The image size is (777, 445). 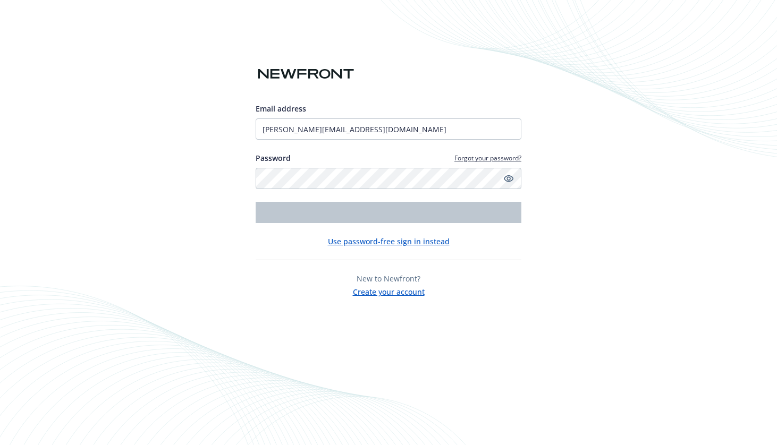 I want to click on label: Password, so click(x=273, y=158).